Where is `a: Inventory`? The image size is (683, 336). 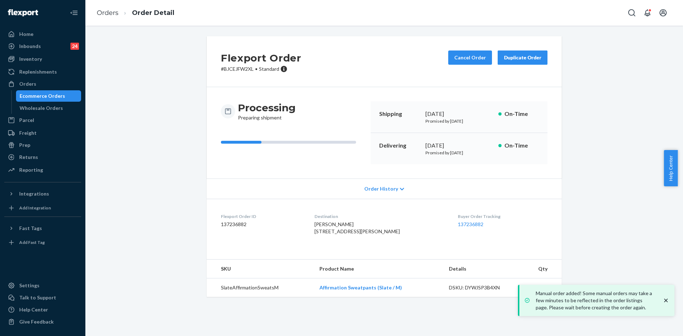 a: Inventory is located at coordinates (43, 59).